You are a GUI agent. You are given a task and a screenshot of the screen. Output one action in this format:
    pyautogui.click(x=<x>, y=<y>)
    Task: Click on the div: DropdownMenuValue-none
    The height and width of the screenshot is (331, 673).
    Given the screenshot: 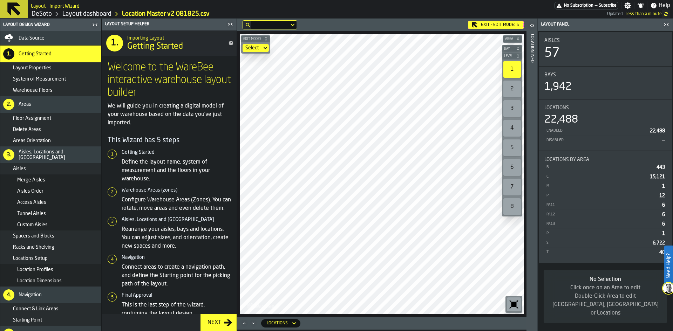 What is the action you would take?
    pyautogui.click(x=255, y=48)
    